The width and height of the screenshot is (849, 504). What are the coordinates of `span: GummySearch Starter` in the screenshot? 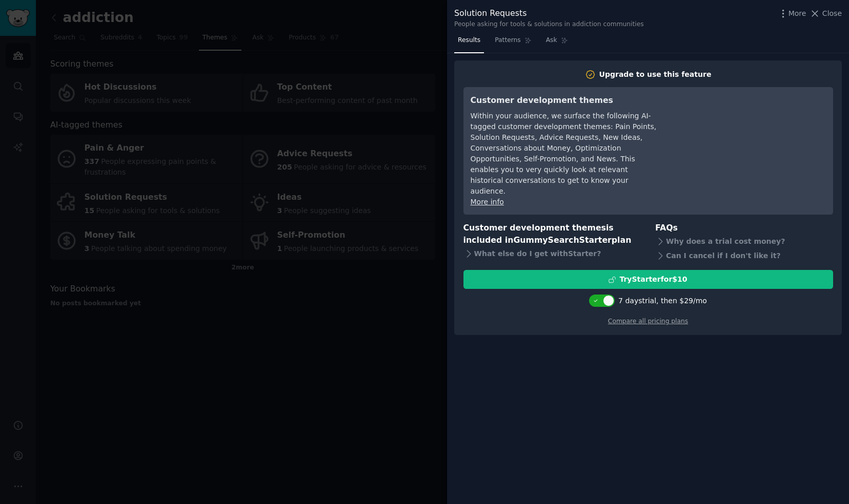 It's located at (561, 240).